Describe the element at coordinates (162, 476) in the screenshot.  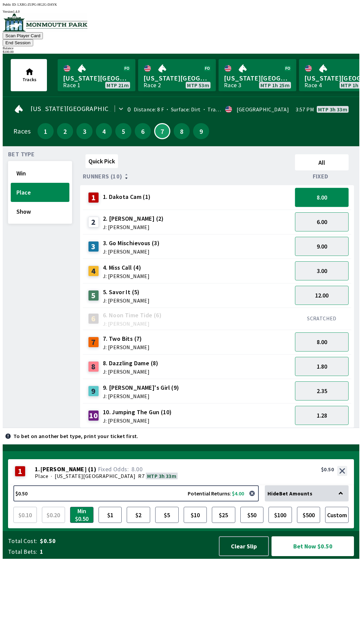
I see `span: MTP 3h 33m` at that location.